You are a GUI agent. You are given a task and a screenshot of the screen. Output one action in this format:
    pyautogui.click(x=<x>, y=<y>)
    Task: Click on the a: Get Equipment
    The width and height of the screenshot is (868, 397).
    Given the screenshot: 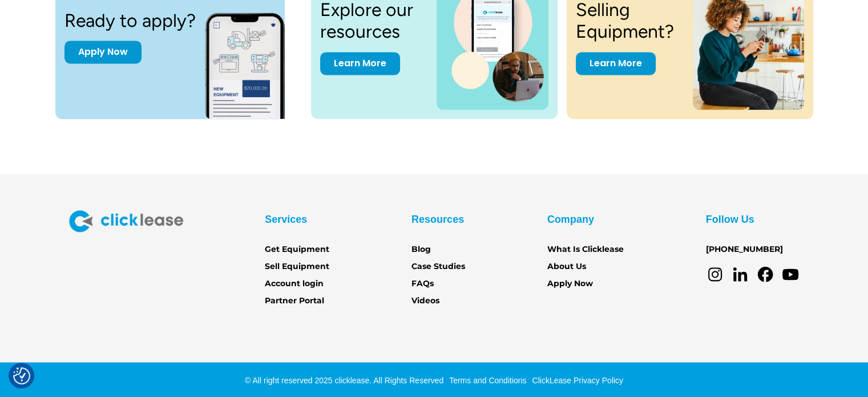 What is the action you would take?
    pyautogui.click(x=296, y=249)
    